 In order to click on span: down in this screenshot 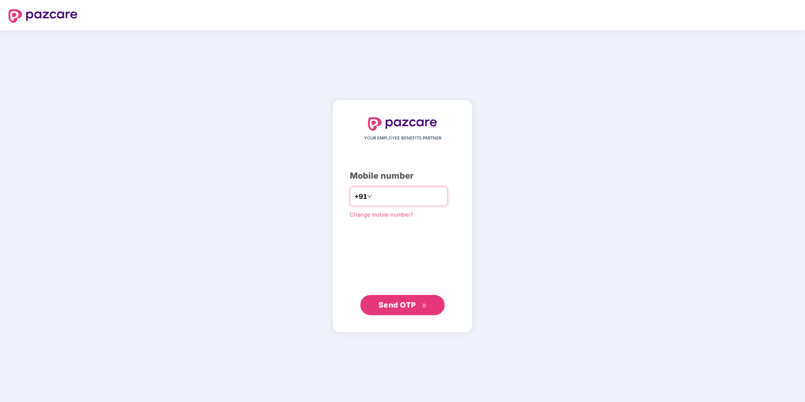, I will do `click(370, 196)`.